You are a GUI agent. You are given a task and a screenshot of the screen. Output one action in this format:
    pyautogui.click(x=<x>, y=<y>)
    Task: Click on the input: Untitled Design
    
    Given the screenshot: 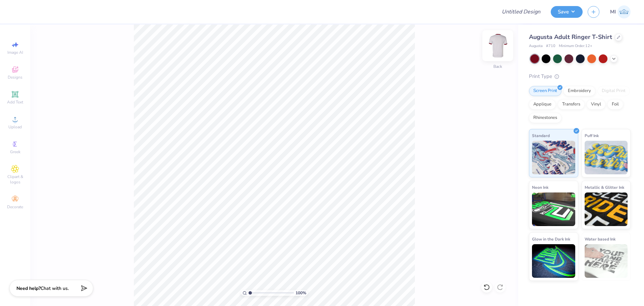 What is the action you would take?
    pyautogui.click(x=521, y=12)
    